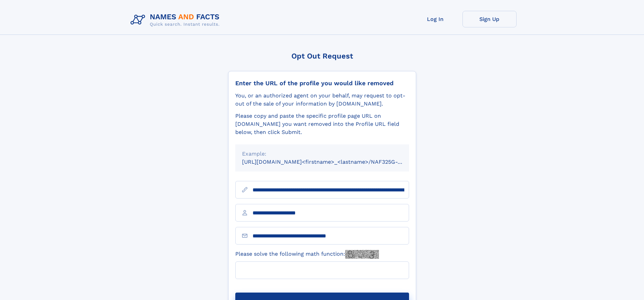 Image resolution: width=644 pixels, height=300 pixels. What do you see at coordinates (176, 20) in the screenshot?
I see `img: Logo Names and Facts` at bounding box center [176, 20].